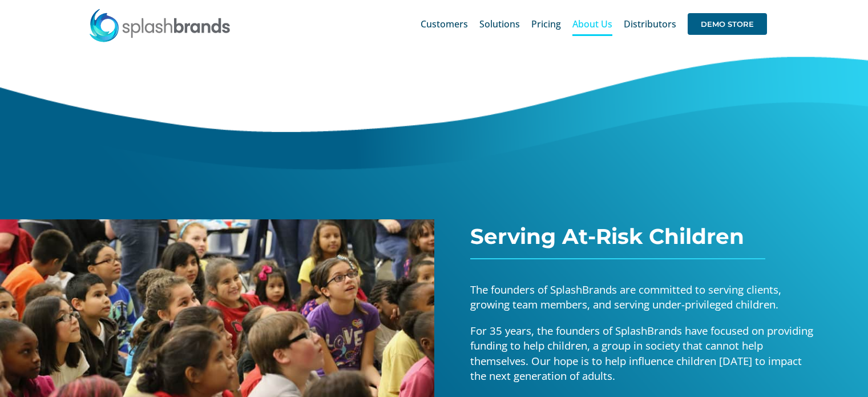 The image size is (868, 397). I want to click on nav: Main Menu, so click(594, 24).